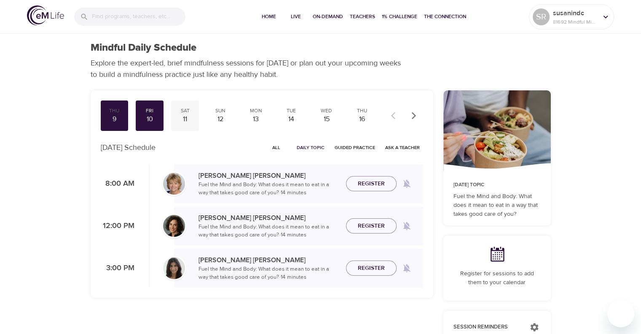  I want to click on span: Guided Practice, so click(355, 147).